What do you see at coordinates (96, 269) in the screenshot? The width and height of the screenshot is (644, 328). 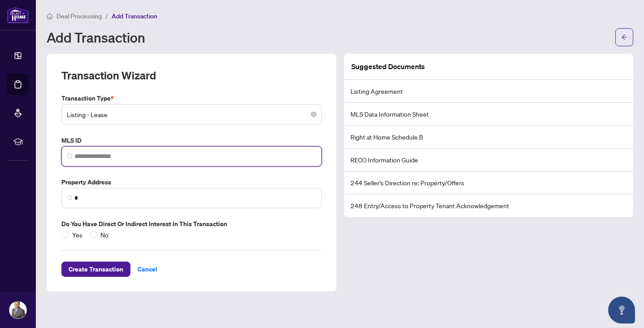 I see `button: Create Transaction` at bounding box center [96, 269].